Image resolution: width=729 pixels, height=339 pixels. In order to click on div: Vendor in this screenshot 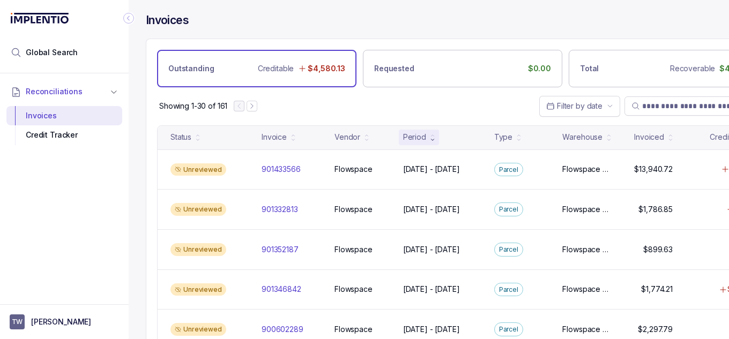, I will do `click(347, 137)`.